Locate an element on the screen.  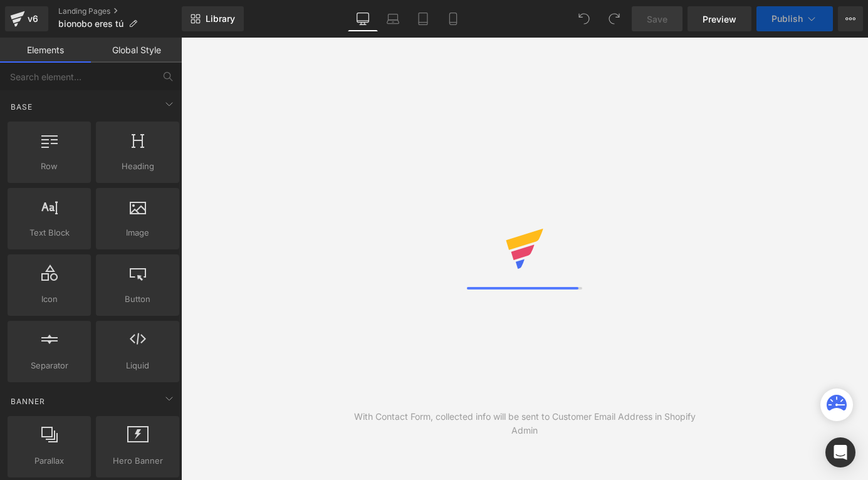
a: Tablet is located at coordinates (423, 19).